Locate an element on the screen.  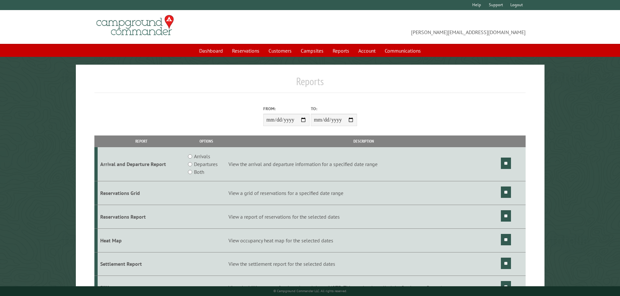
td: Reservations Grid is located at coordinates (141, 193).